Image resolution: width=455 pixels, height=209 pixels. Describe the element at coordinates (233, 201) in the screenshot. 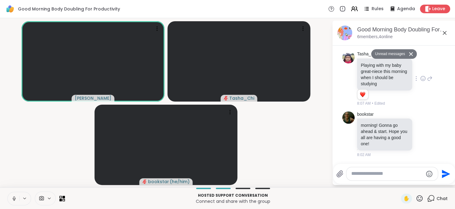

I see `p: Connect and share with the group` at that location.